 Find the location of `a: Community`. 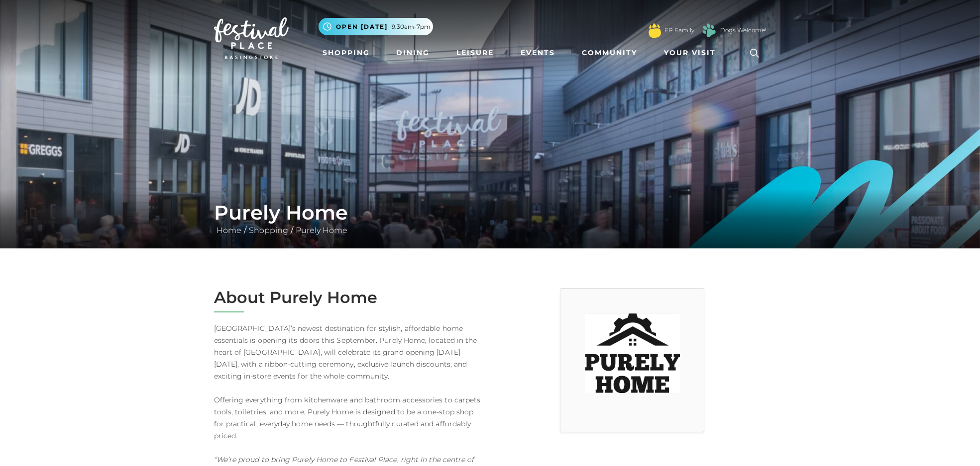

a: Community is located at coordinates (609, 53).